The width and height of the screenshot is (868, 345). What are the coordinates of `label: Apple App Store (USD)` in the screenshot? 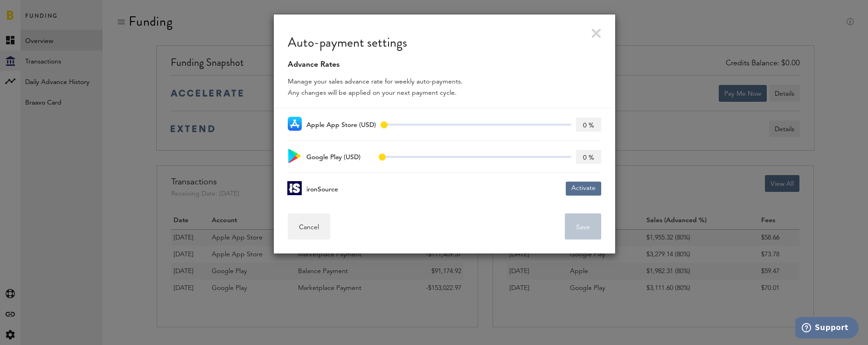 It's located at (341, 125).